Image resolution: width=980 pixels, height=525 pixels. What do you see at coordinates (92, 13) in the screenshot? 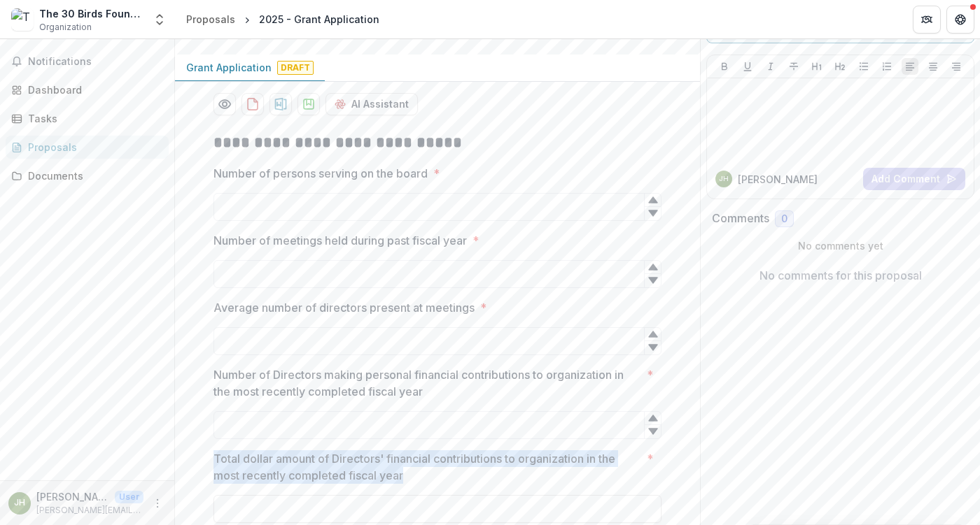
I see `div: The 30 Birds Foundation` at bounding box center [92, 13].